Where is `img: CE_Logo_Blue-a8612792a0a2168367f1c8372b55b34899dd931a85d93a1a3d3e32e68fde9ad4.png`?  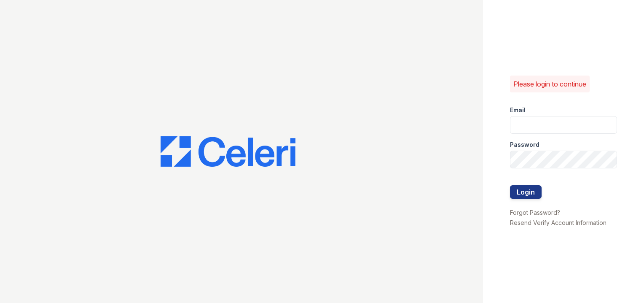 img: CE_Logo_Blue-a8612792a0a2168367f1c8372b55b34899dd931a85d93a1a3d3e32e68fde9ad4.png is located at coordinates (228, 152).